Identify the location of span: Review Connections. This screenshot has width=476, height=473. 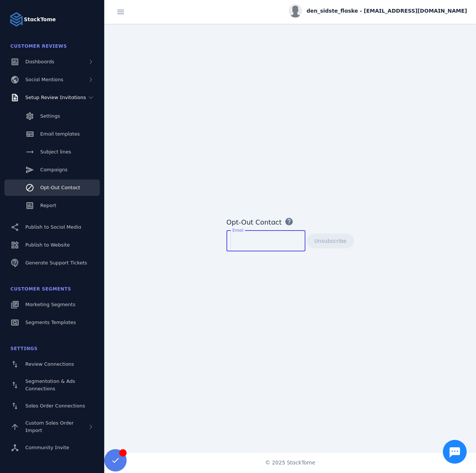
(50, 364).